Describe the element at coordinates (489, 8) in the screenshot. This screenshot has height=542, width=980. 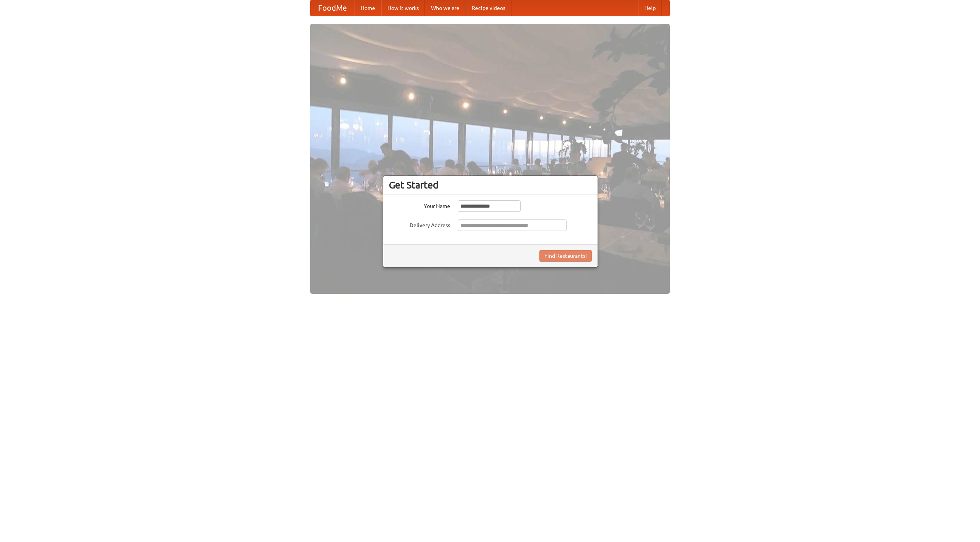
I see `a: Recipe videos` at that location.